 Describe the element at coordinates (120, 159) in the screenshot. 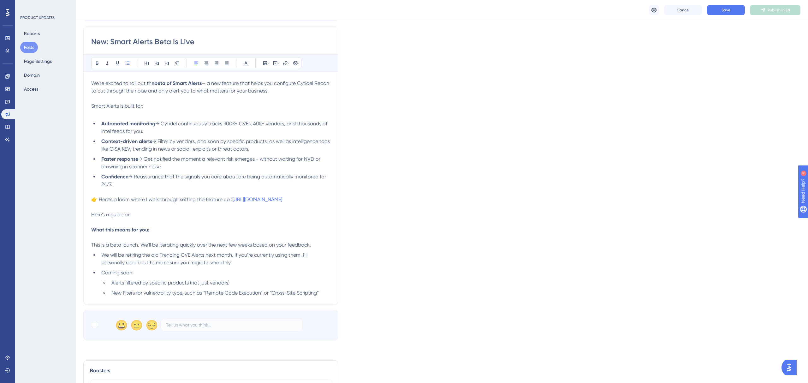

I see `strong: Faster response` at that location.